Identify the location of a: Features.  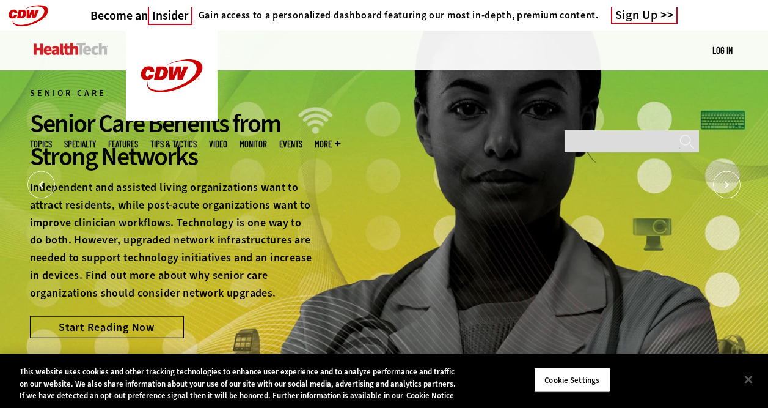
(123, 144).